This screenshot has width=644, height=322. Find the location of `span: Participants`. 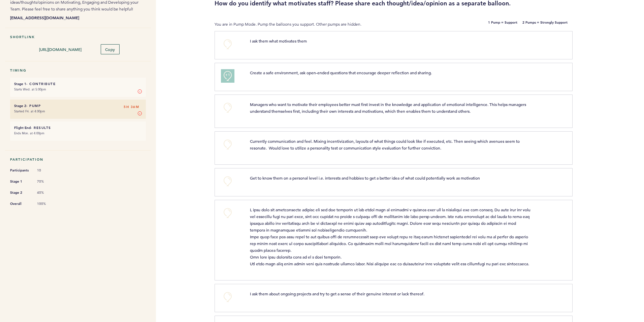

span: Participants is located at coordinates (20, 170).